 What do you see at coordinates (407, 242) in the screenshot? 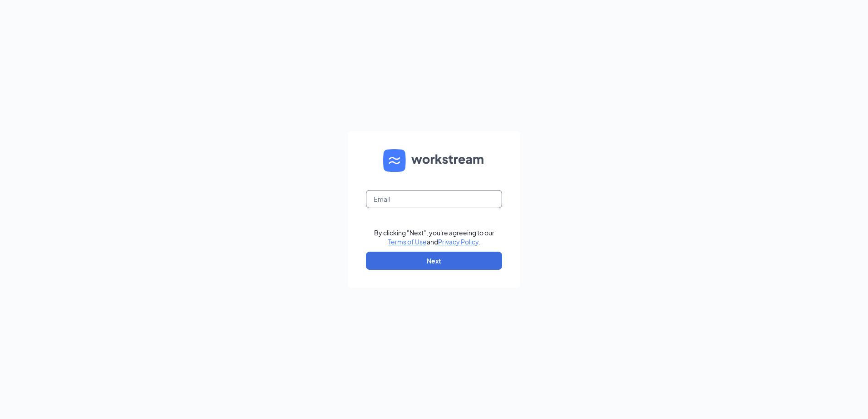
I see `a: Terms of Use` at bounding box center [407, 242].